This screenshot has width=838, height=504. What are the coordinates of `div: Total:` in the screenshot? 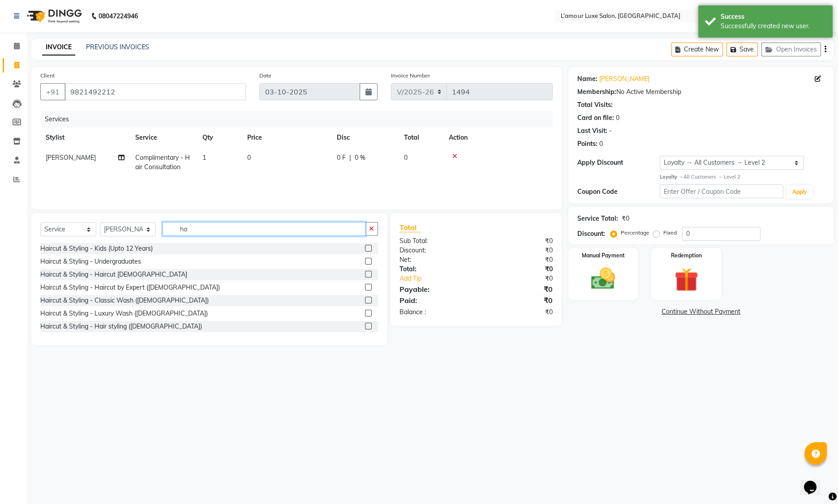 It's located at (435, 269).